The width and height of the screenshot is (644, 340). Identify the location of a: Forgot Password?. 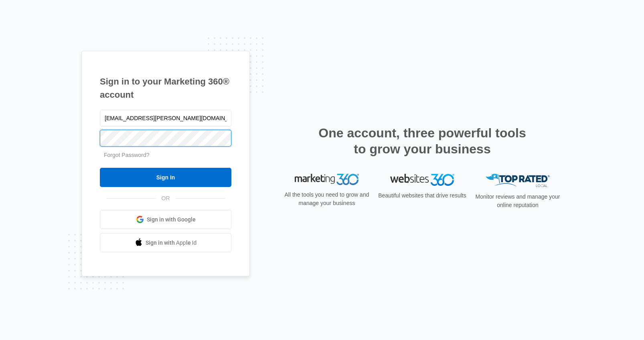
(127, 155).